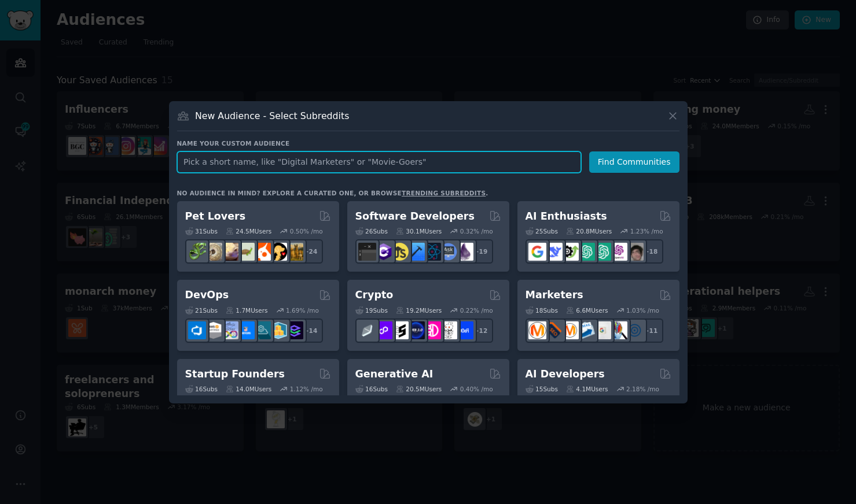 The width and height of the screenshot is (856, 504). I want to click on img: defiblockchain, so click(432, 330).